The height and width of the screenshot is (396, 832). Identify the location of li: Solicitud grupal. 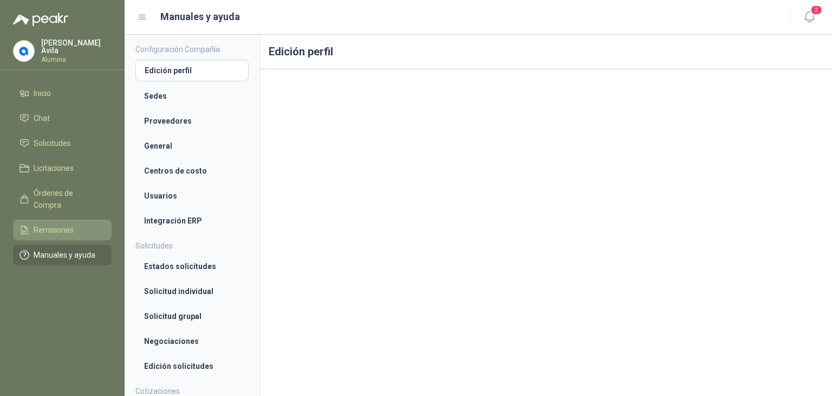
(192, 316).